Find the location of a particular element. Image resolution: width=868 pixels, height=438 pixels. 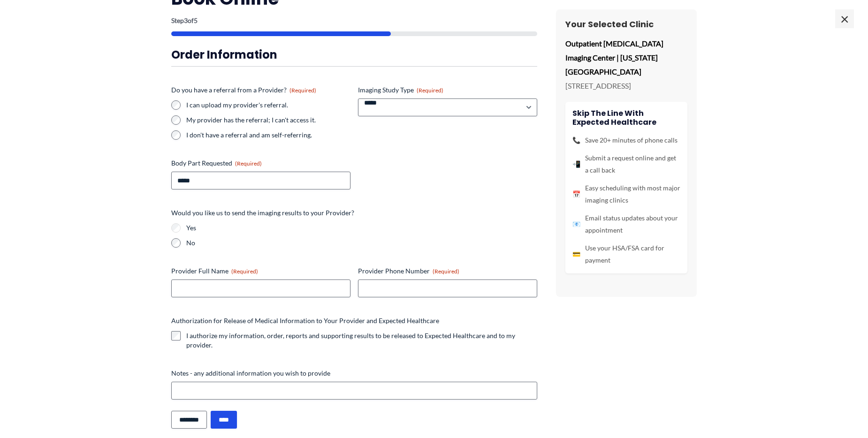

li: Easy scheduling with most major imaging clinics is located at coordinates (627, 195).